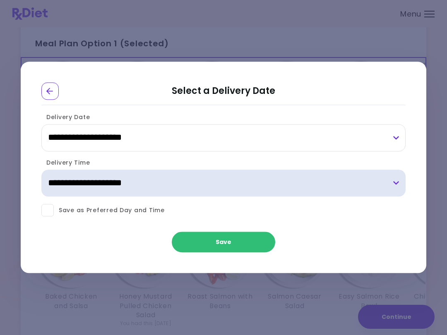 This screenshot has width=447, height=335. I want to click on h2: Select a Delivery Date, so click(224, 94).